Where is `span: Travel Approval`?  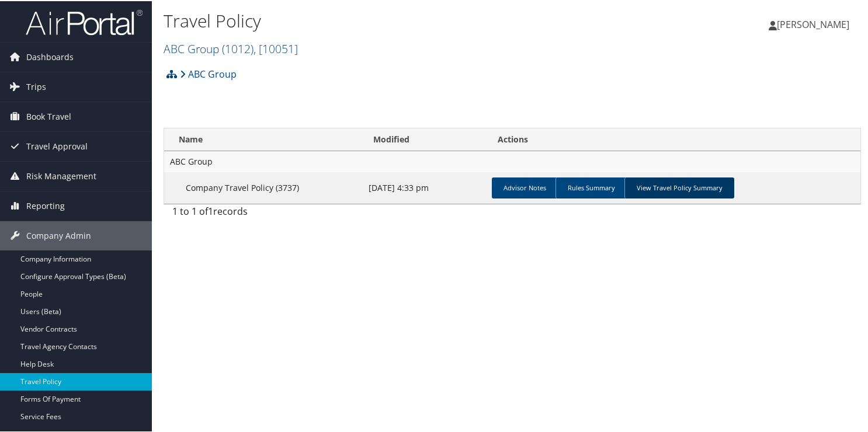 span: Travel Approval is located at coordinates (57, 145).